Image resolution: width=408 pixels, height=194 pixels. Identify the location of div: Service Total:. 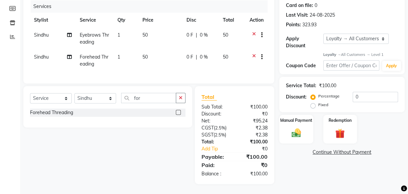
(301, 86).